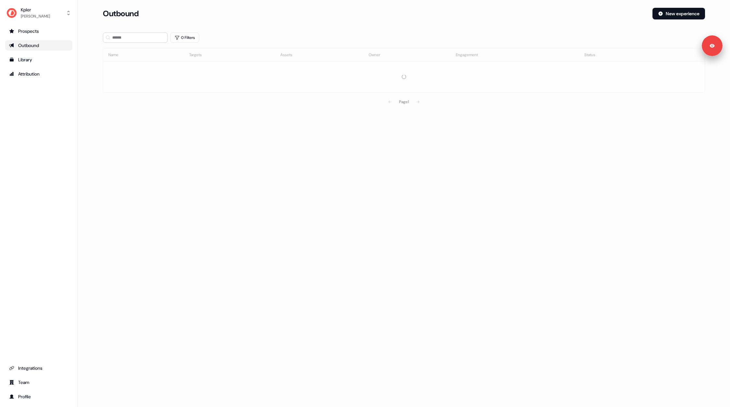  What do you see at coordinates (679, 14) in the screenshot?
I see `button: New experience` at bounding box center [679, 14].